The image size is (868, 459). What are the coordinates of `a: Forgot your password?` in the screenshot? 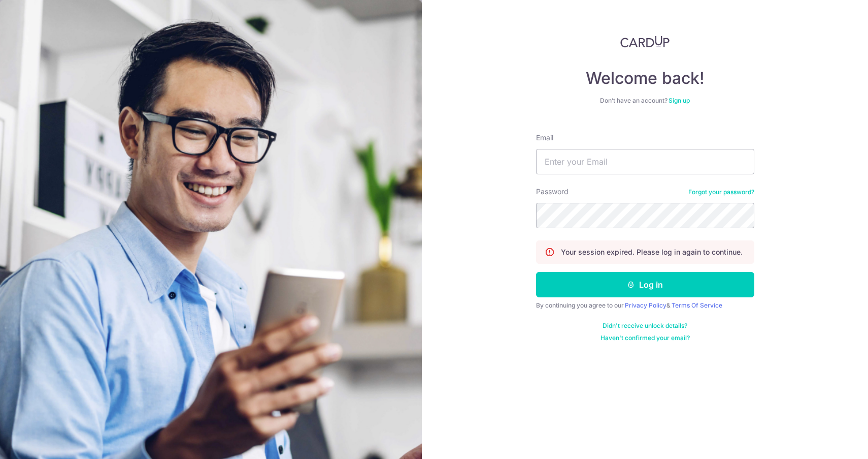 It's located at (722, 192).